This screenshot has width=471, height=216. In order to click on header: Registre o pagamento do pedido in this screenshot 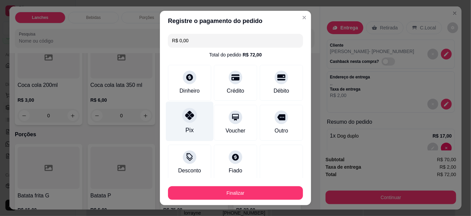, I will do `click(236, 21)`.